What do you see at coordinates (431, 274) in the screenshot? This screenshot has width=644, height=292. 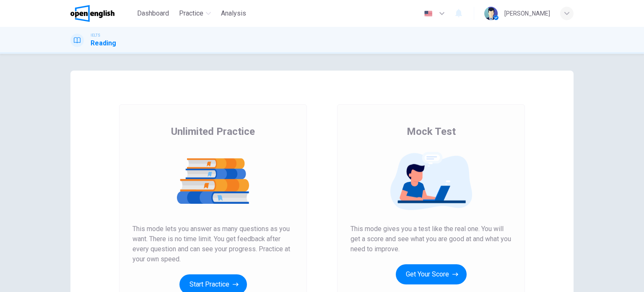 I see `button: Get Your Score` at bounding box center [431, 274].